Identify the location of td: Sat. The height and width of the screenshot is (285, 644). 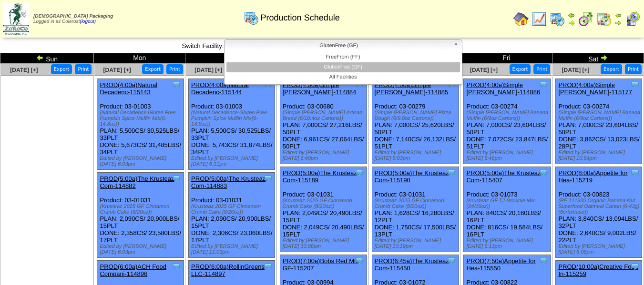
(598, 59).